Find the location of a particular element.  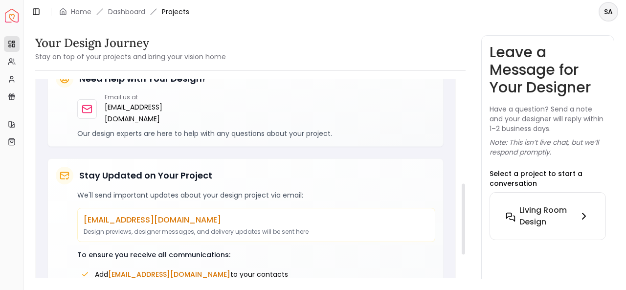

p: Email us at is located at coordinates (134, 97).